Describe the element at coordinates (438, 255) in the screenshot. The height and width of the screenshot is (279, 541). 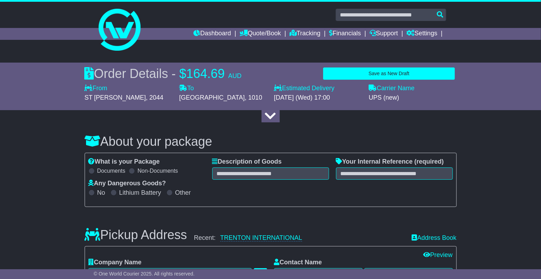
I see `a: Preview` at that location.